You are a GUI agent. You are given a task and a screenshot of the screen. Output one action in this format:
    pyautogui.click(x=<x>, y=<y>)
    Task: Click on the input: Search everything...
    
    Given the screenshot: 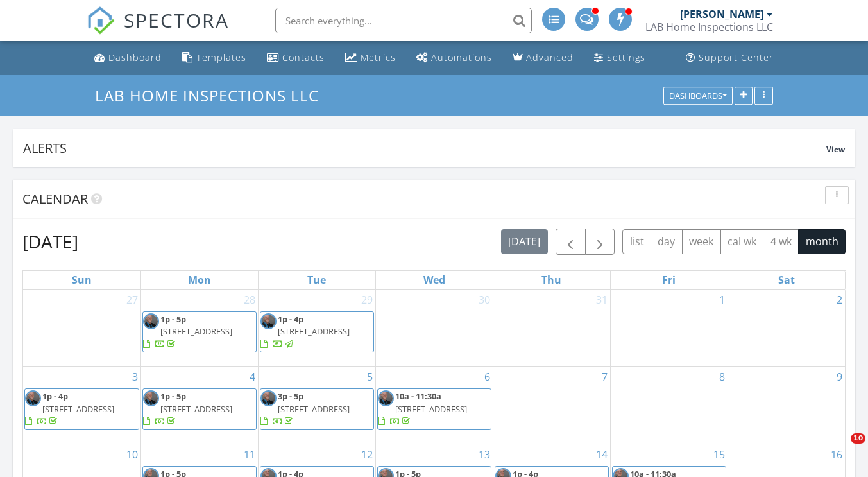 What is the action you would take?
    pyautogui.click(x=404, y=21)
    